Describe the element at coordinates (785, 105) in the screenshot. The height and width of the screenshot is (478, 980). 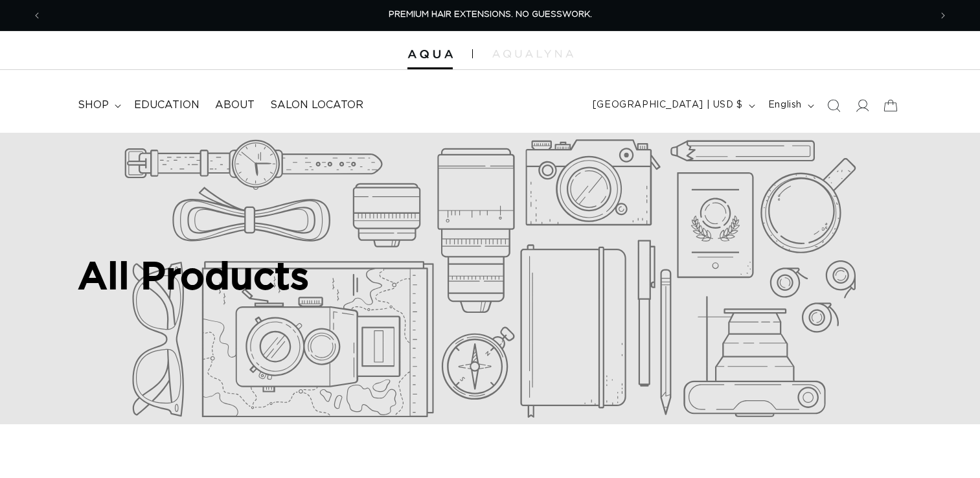
I see `span: English` at that location.